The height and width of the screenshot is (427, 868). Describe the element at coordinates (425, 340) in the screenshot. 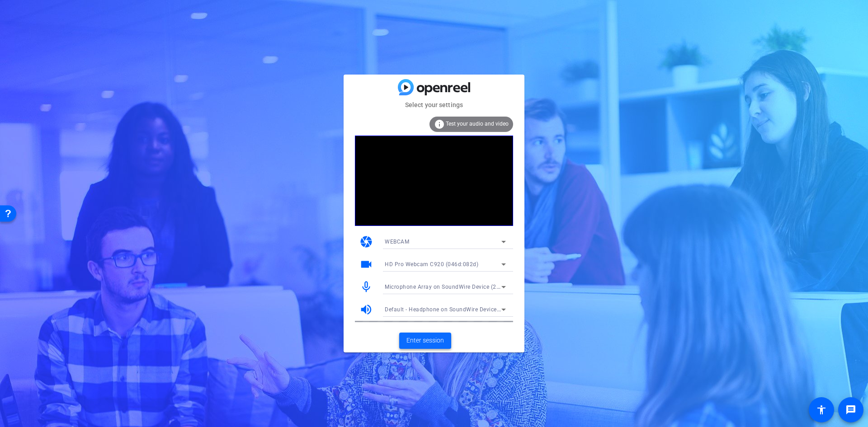

I see `span: Enter session` at that location.